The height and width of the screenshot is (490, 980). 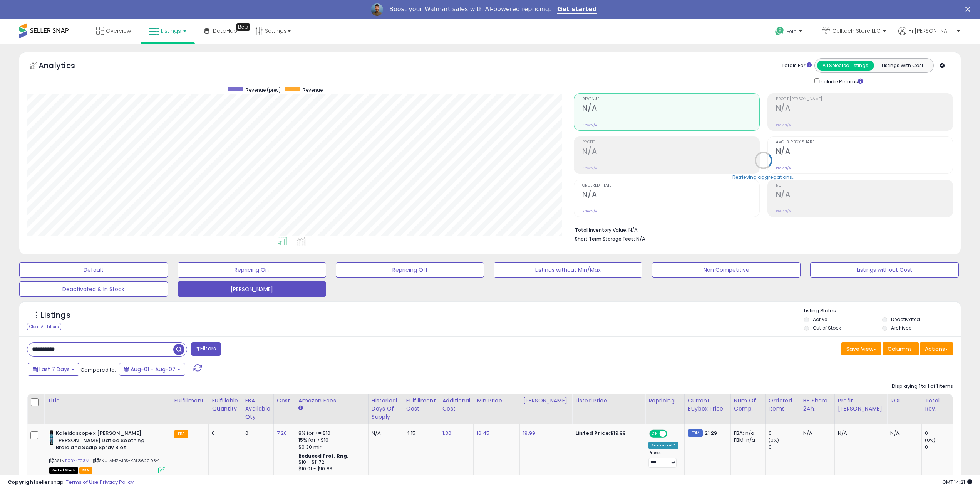 What do you see at coordinates (284, 400) in the screenshot?
I see `div: Cost` at bounding box center [284, 400].